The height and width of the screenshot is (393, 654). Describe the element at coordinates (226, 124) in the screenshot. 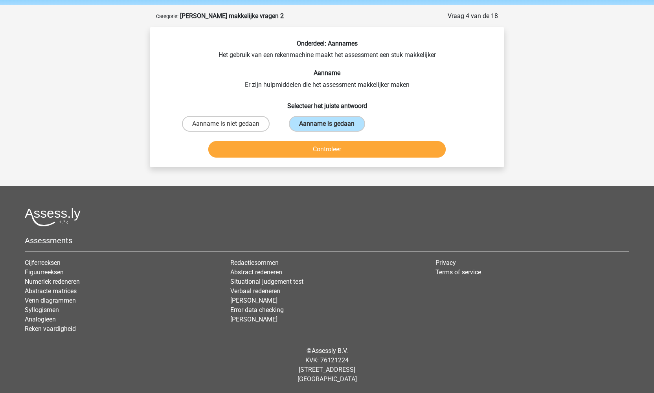

I see `label: Aanname is niet gedaan` at that location.